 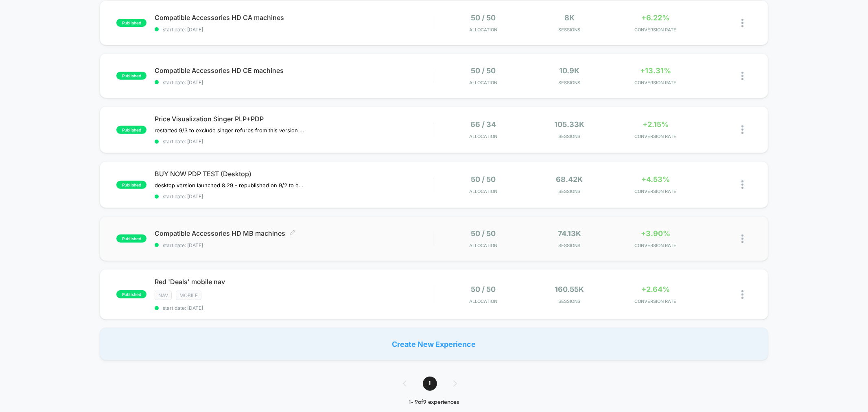 I want to click on span: 74.13k, so click(x=569, y=233).